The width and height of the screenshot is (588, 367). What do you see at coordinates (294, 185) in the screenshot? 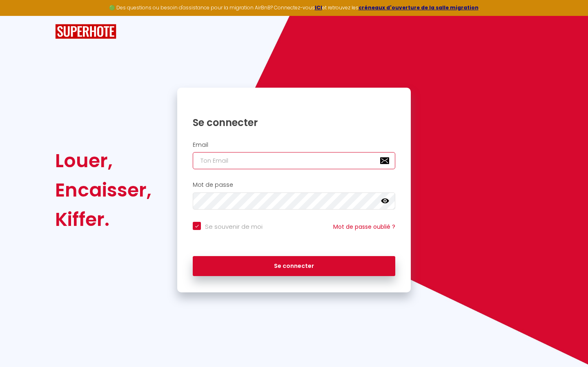
I see `h2: Mot de passe` at bounding box center [294, 185].